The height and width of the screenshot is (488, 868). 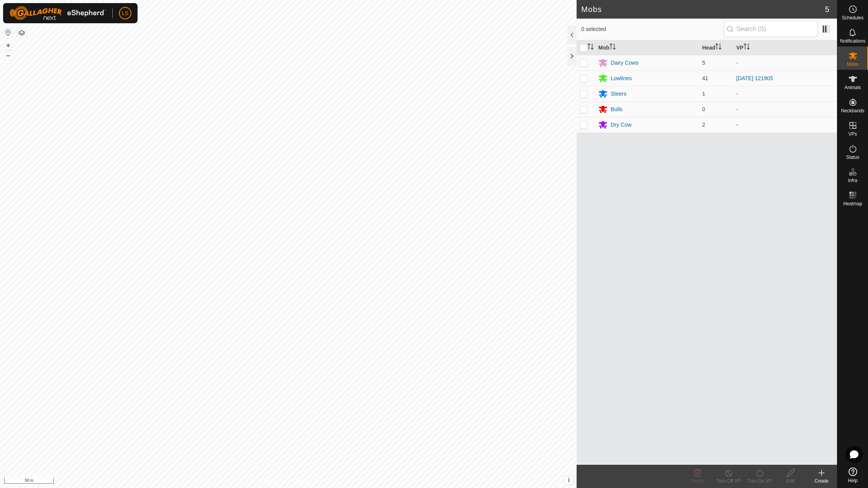 What do you see at coordinates (653, 29) in the screenshot?
I see `span: 0 selected` at bounding box center [653, 29].